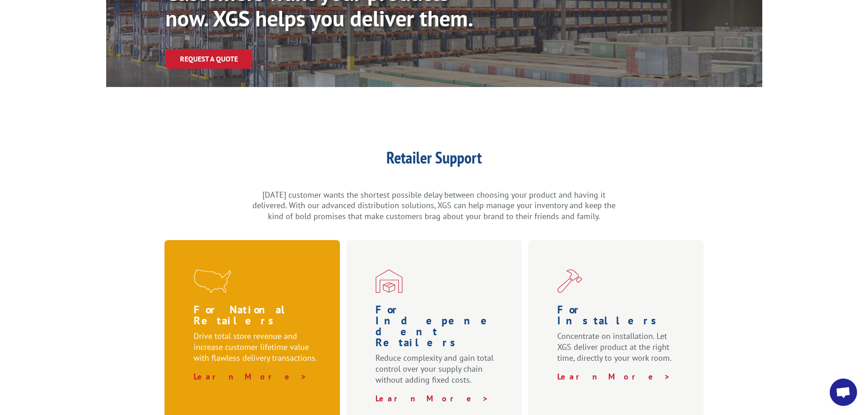 The width and height of the screenshot is (868, 415). What do you see at coordinates (434, 160) in the screenshot?
I see `h1: Retailer Support` at bounding box center [434, 160].